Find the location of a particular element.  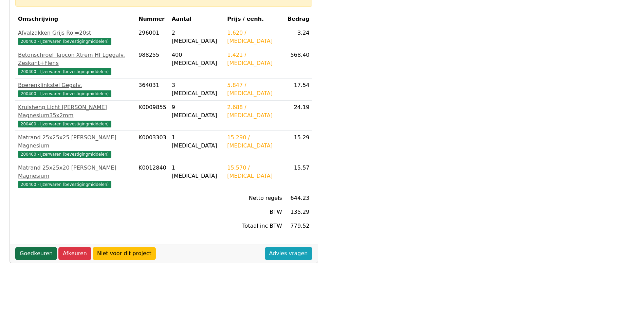

a: Goedkeuren is located at coordinates (36, 254).